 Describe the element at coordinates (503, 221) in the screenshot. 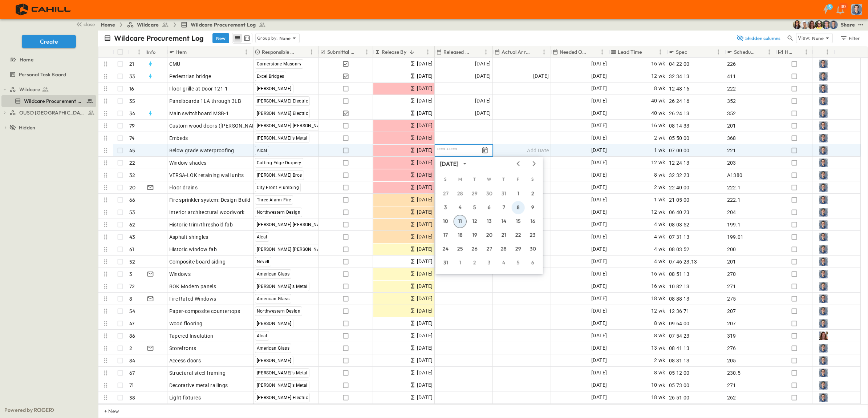

I see `button: 14` at that location.